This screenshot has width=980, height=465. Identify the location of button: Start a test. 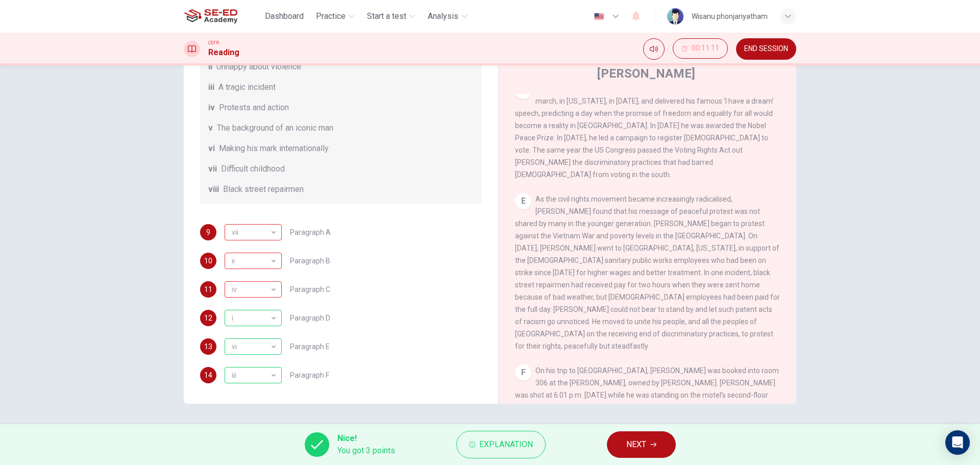
(391, 17).